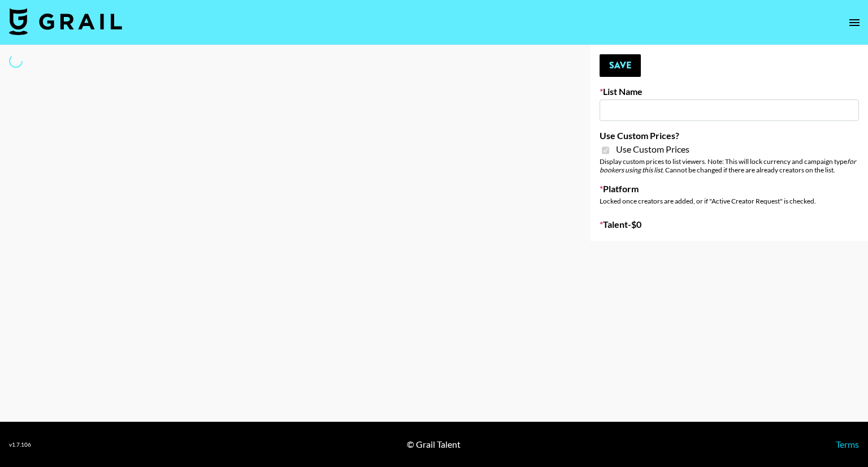 This screenshot has height=467, width=868. Describe the element at coordinates (652, 149) in the screenshot. I see `span: Use Custom Prices` at that location.